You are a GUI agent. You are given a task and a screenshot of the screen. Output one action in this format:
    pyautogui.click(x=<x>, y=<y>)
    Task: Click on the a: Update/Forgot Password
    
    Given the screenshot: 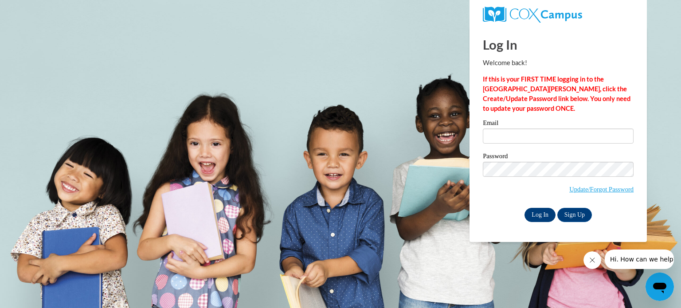 What is the action you would take?
    pyautogui.click(x=601, y=189)
    